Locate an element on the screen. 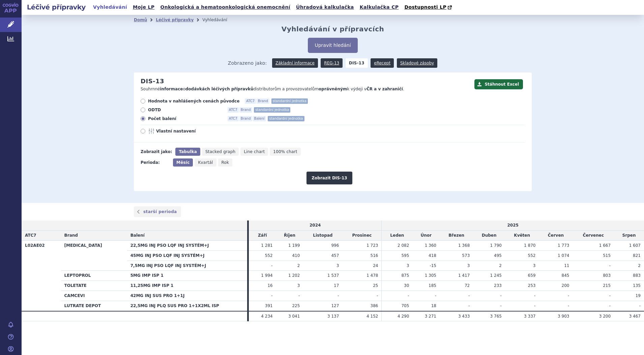 The height and width of the screenshot is (355, 644). span: 215 is located at coordinates (607, 286).